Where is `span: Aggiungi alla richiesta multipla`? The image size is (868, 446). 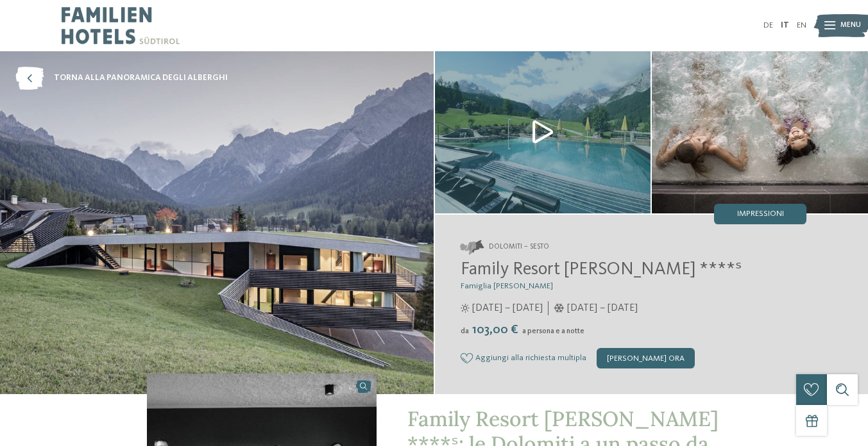
span: Aggiungi alla richiesta multipla is located at coordinates (531, 359).